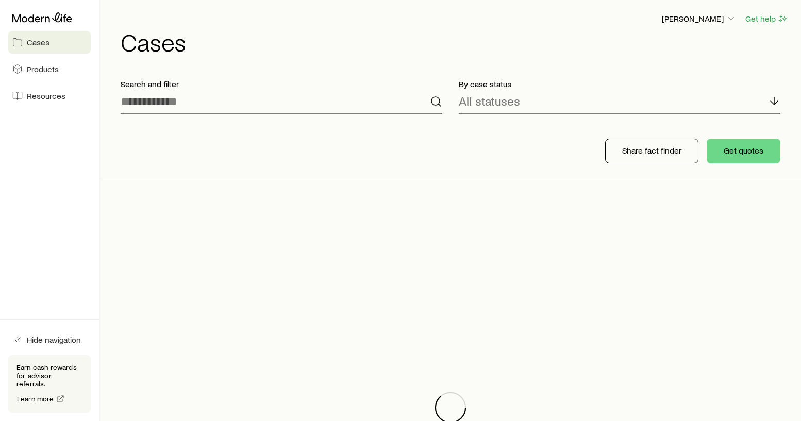  Describe the element at coordinates (49, 42) in the screenshot. I see `a: Cases` at that location.